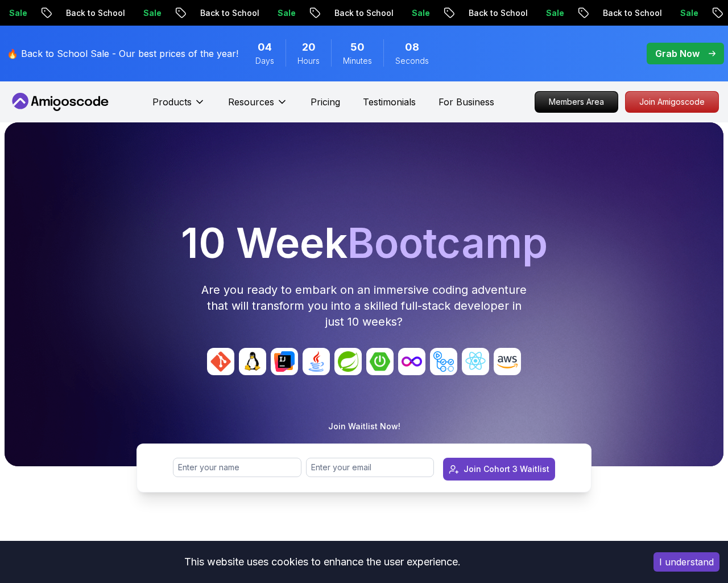 The image size is (728, 583). Describe the element at coordinates (179, 107) in the screenshot. I see `button: Products` at that location.